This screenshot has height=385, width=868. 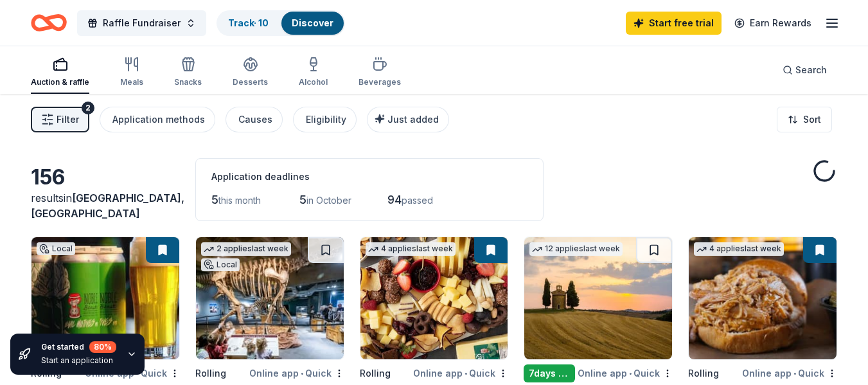 What do you see at coordinates (250, 82) in the screenshot?
I see `div: Desserts` at bounding box center [250, 82].